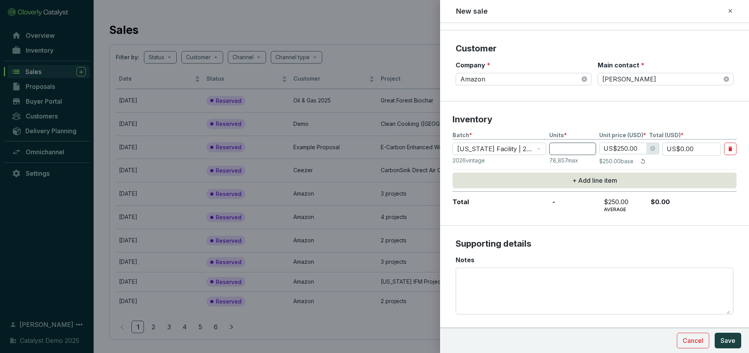 Image resolution: width=749 pixels, height=353 pixels. What do you see at coordinates (621, 65) in the screenshot?
I see `label: Main contact` at bounding box center [621, 65].